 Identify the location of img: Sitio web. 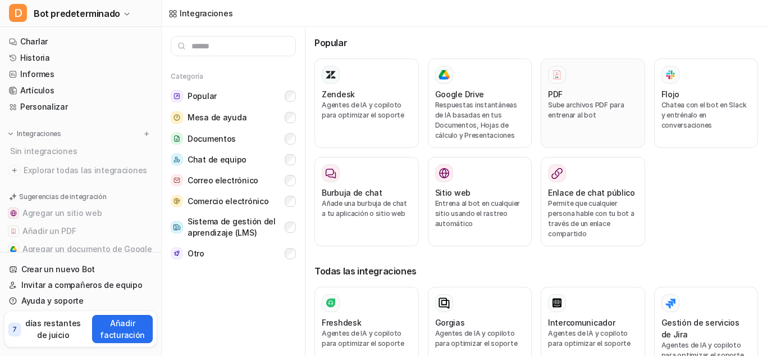
(444, 173).